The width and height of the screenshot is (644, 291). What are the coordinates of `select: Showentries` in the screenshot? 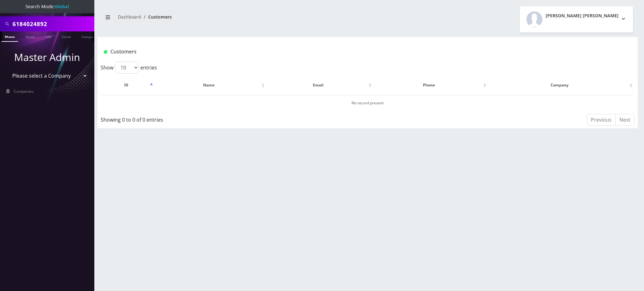 It's located at (127, 67).